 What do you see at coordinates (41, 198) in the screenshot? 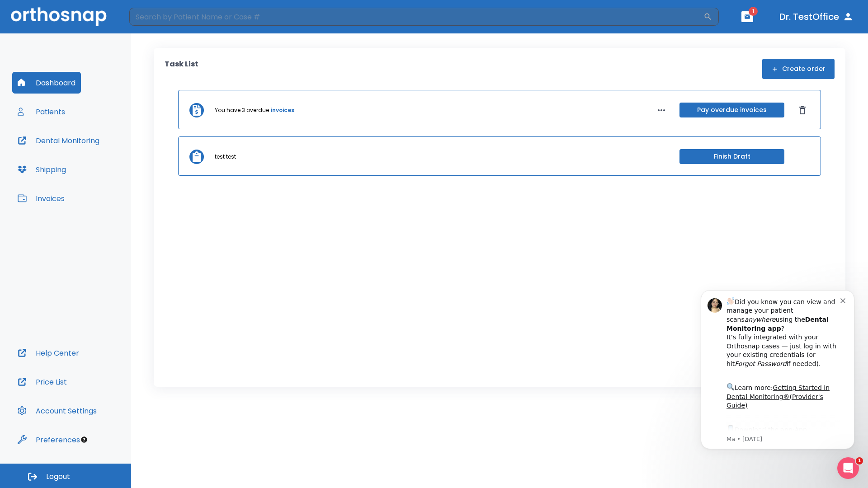
I see `button: Invoices` at bounding box center [41, 198].